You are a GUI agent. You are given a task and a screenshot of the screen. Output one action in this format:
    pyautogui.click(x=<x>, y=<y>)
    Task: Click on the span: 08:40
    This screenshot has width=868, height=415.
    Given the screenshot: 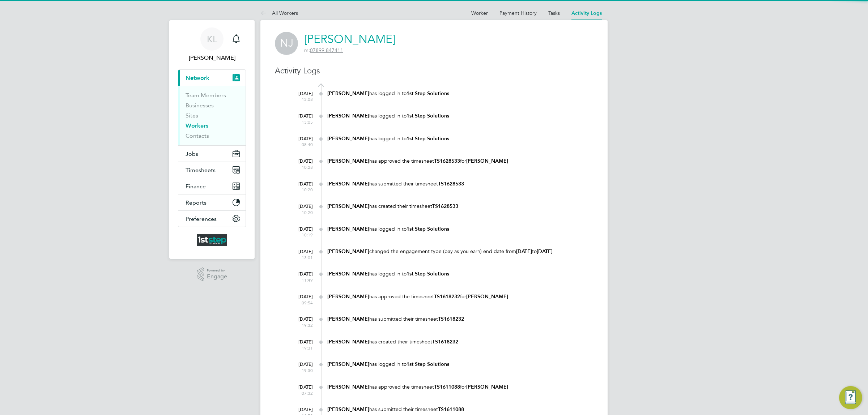 What is the action you would take?
    pyautogui.click(x=299, y=144)
    